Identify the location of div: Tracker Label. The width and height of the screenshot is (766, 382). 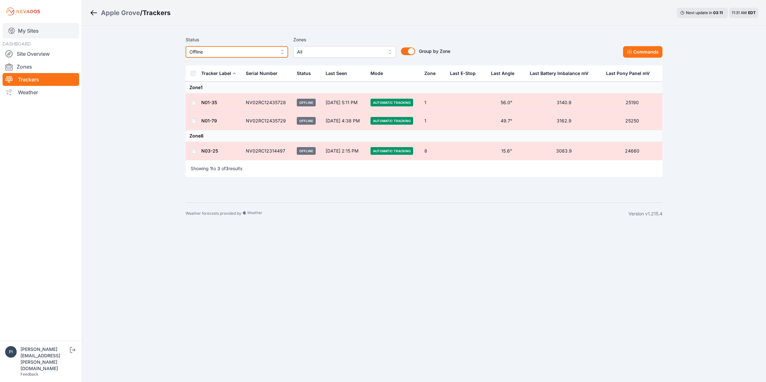
(216, 73).